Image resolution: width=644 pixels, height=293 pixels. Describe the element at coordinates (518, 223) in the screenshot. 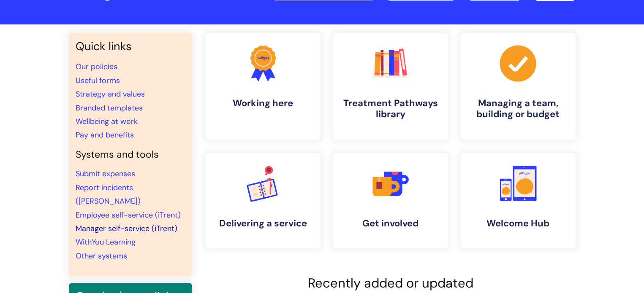

I see `h4: Welcome Hub` at that location.